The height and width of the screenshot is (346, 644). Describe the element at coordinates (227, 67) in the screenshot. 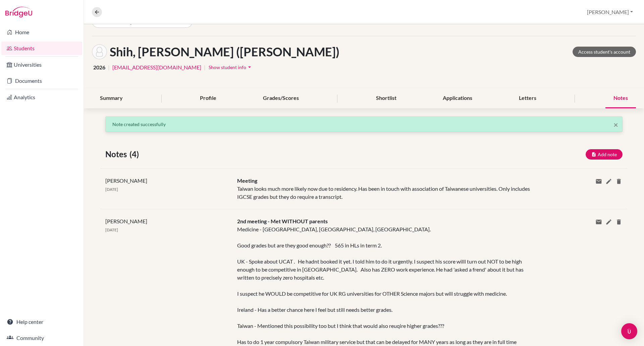

I see `span: Show student info` at that location.